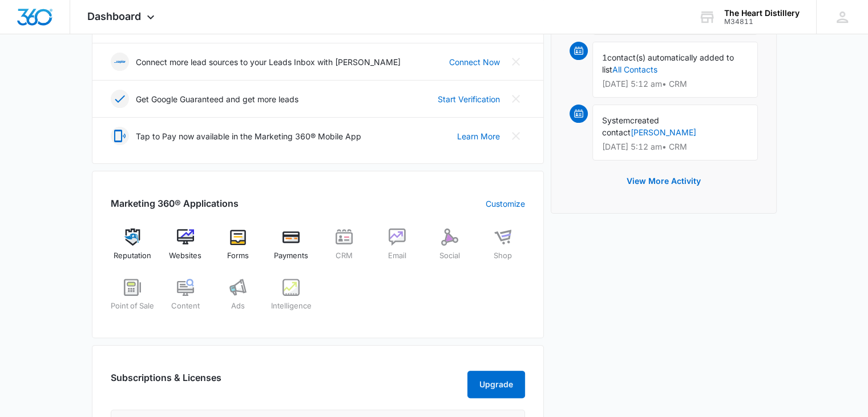 The image size is (868, 417). Describe the element at coordinates (291, 249) in the screenshot. I see `a: Payments` at that location.